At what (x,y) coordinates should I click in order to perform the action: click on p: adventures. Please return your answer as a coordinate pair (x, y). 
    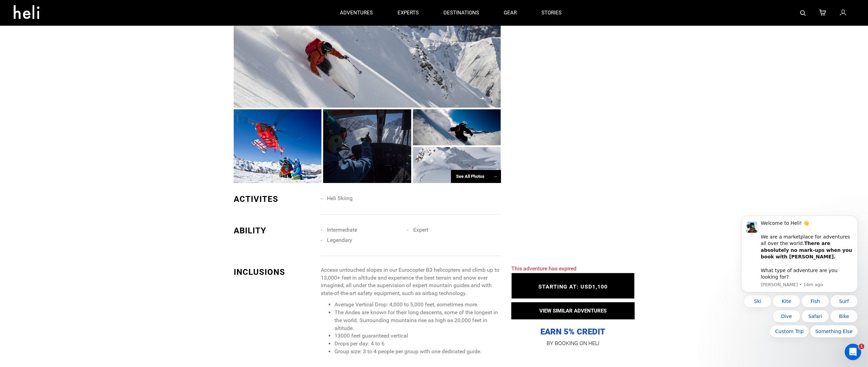
    Looking at the image, I should click on (356, 13).